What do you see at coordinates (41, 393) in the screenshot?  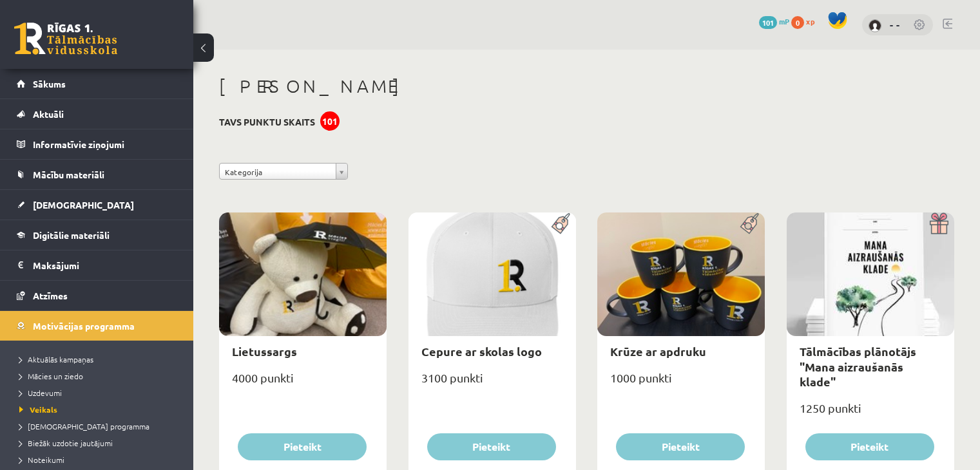 I see `span: Uzdevumi` at bounding box center [41, 393].